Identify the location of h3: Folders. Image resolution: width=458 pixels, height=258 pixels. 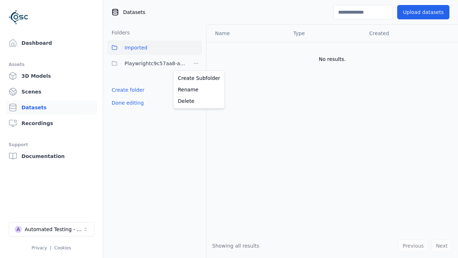
(118, 33).